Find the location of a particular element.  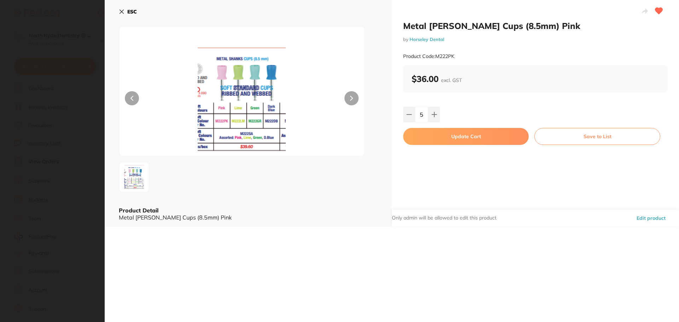

small: by is located at coordinates (535, 39).